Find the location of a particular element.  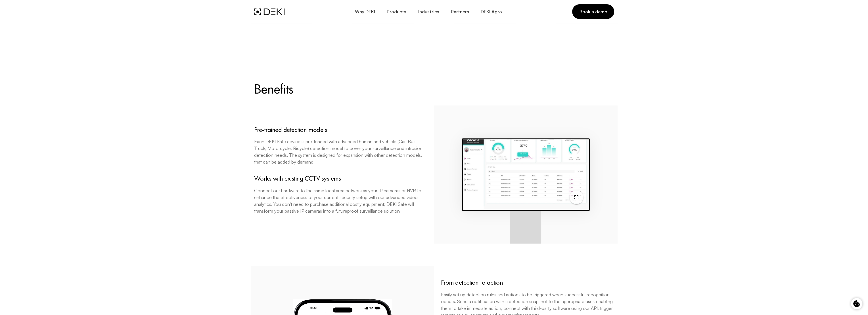

h4: From detection to action is located at coordinates (527, 282).